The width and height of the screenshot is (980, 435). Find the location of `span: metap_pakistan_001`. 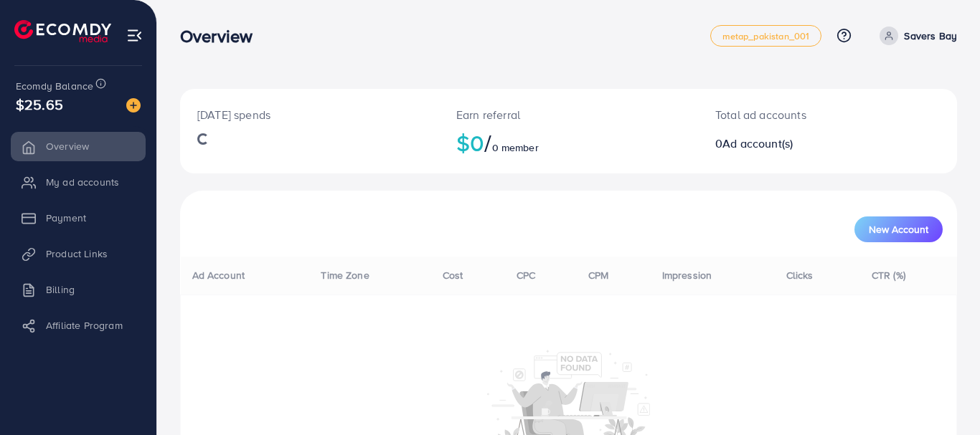

span: metap_pakistan_001 is located at coordinates (766, 36).